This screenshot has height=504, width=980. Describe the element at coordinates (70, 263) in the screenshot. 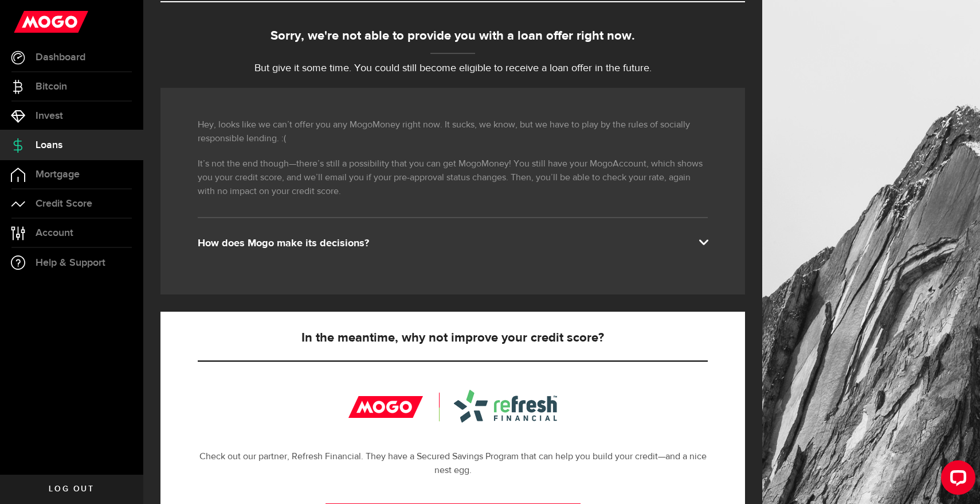

I see `span: Help & Support` at that location.